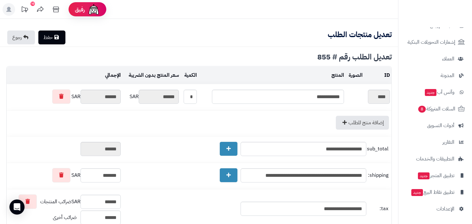  I want to click on span: وآتس آب, so click(439, 92).